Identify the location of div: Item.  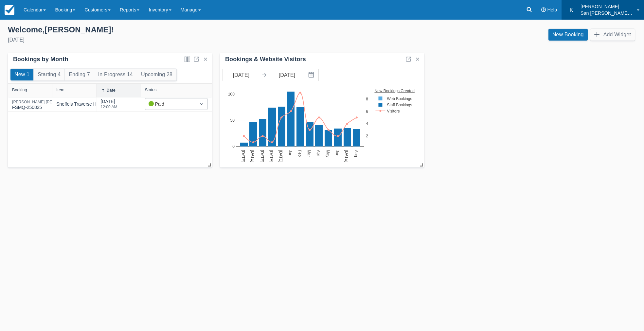
(60, 90).